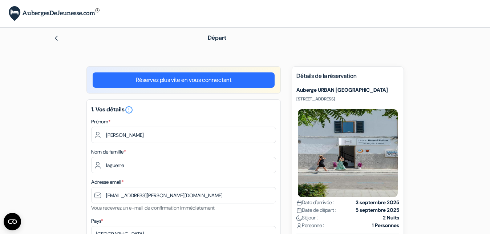  I want to click on img: user_icon.svg, so click(299, 225).